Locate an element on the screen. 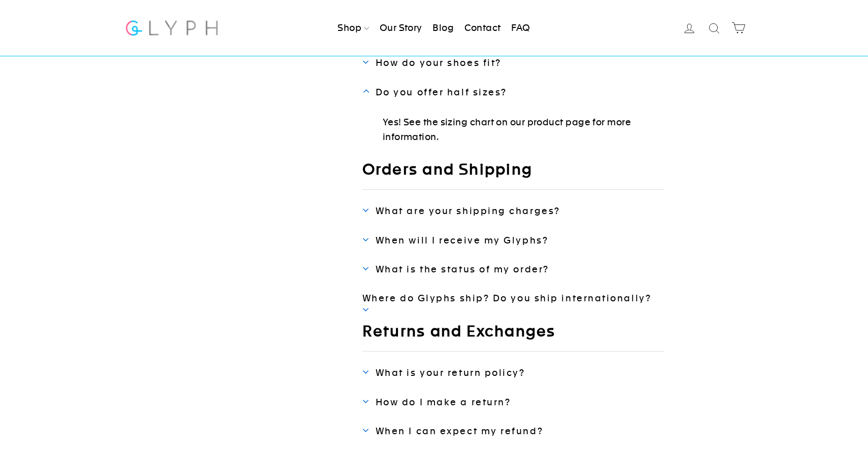  a: What is your return policy? is located at coordinates (513, 372).